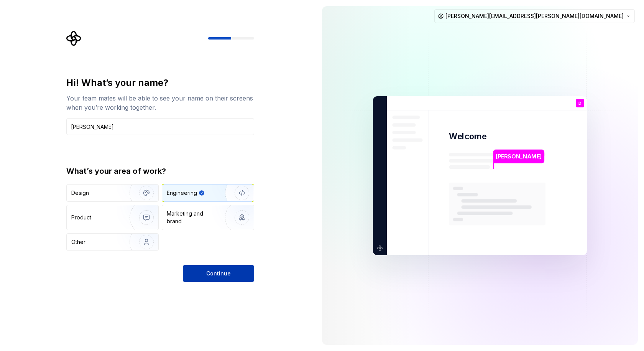 The width and height of the screenshot is (644, 351). Describe the element at coordinates (80, 193) in the screenshot. I see `div: Design` at that location.